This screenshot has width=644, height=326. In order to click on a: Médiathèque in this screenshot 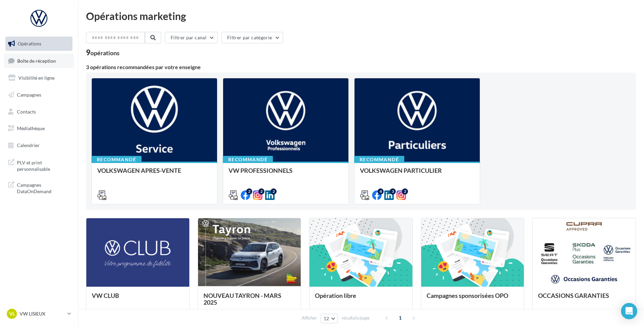, I will do `click(39, 128)`.